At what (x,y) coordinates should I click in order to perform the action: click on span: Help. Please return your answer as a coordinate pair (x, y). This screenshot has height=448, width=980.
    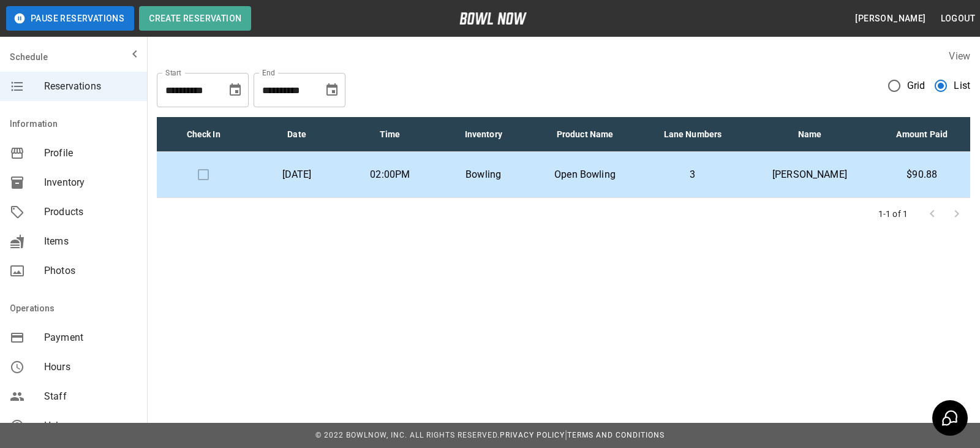
    Looking at the image, I should click on (90, 426).